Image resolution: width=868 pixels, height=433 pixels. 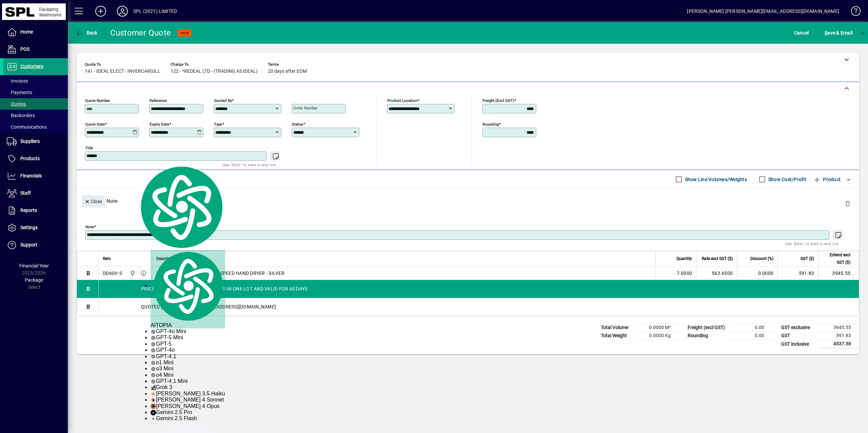 What do you see at coordinates (762, 259) in the screenshot?
I see `span: Discount (%)` at bounding box center [762, 259].